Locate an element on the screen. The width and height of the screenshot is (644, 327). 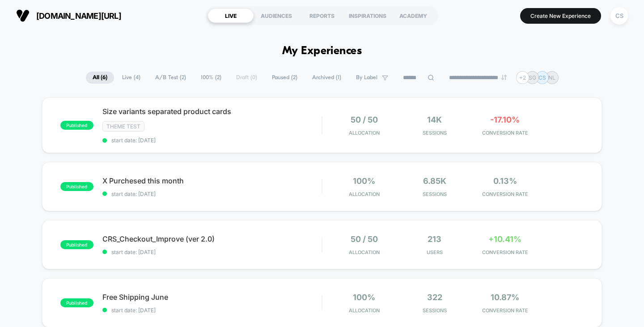
span: By Label is located at coordinates (367, 77).